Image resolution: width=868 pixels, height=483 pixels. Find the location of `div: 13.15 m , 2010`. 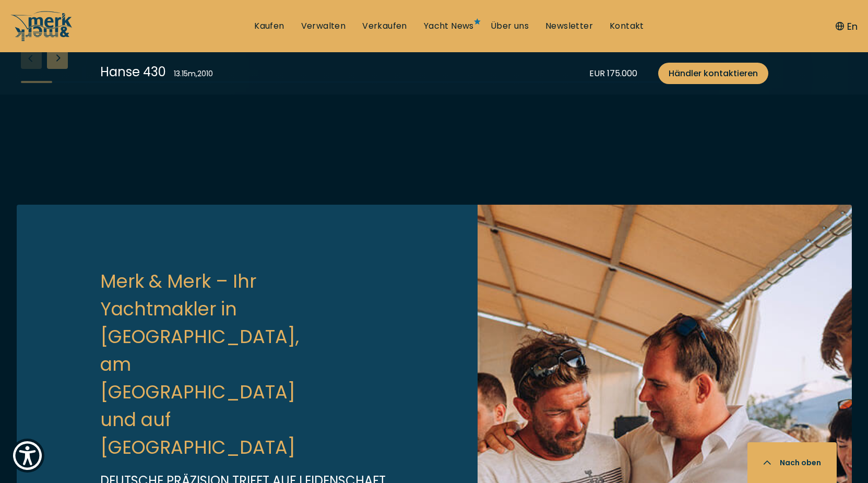

div: 13.15 m , 2010 is located at coordinates (193, 74).